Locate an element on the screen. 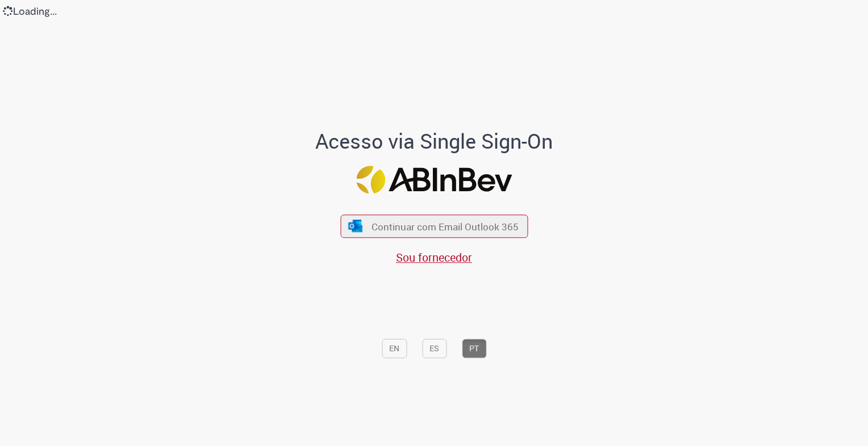 This screenshot has width=868, height=446. button: ES is located at coordinates (434, 348).